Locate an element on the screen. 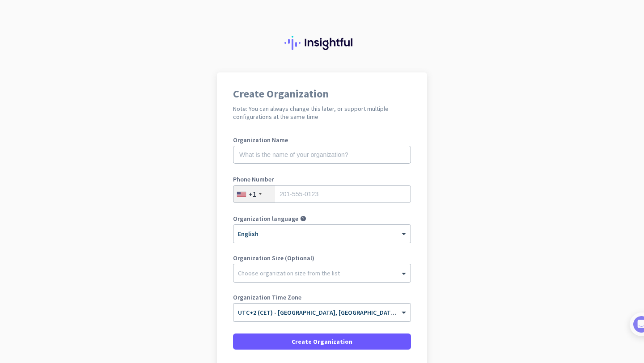  label: Organization Time Zone is located at coordinates (322, 297).